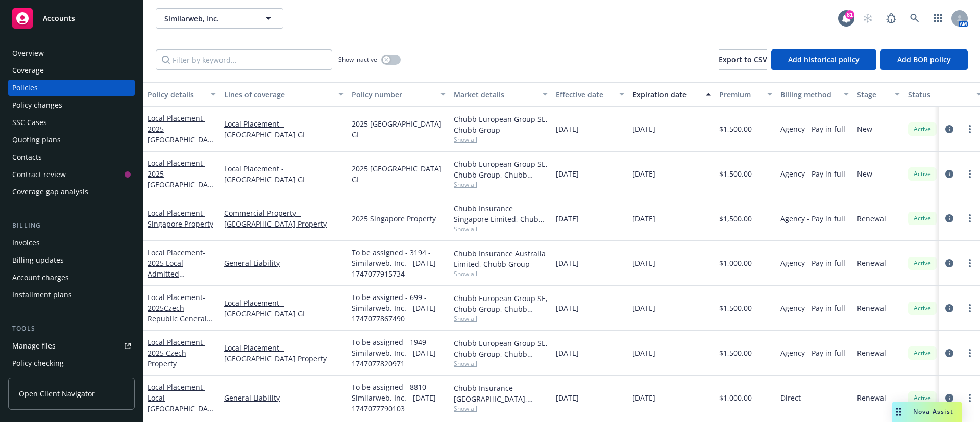 This screenshot has width=980, height=422. What do you see at coordinates (666, 94) in the screenshot?
I see `div: Expiration date` at bounding box center [666, 94].